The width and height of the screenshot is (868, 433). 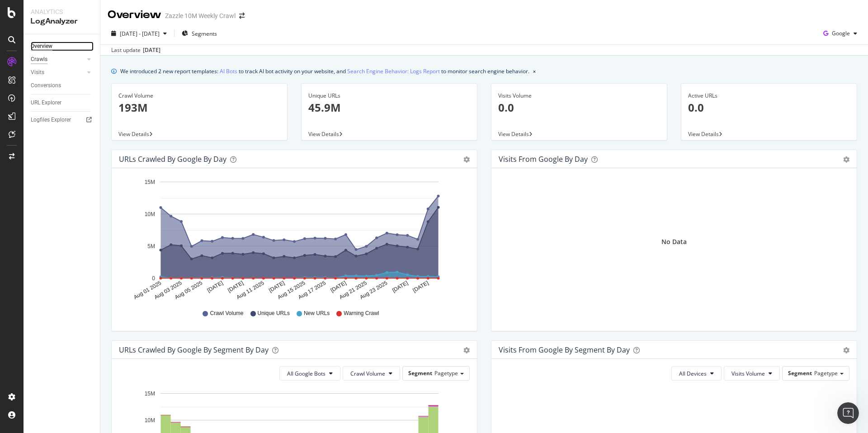 I want to click on div: No Data, so click(x=675, y=242).